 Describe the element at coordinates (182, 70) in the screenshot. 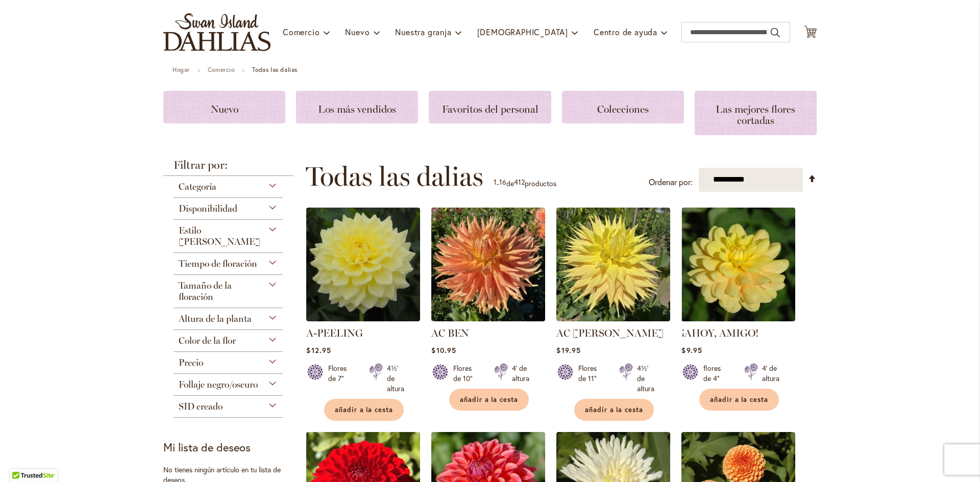

I see `a: Hogar` at that location.